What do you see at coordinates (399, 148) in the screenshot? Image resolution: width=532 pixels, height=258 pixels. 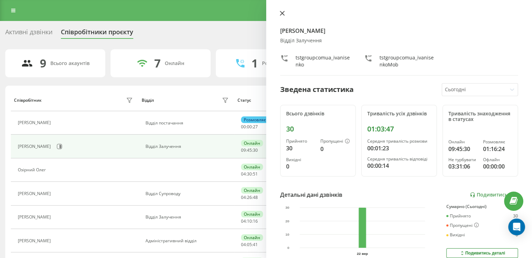 I see `div: 00:01:23` at bounding box center [399, 148].